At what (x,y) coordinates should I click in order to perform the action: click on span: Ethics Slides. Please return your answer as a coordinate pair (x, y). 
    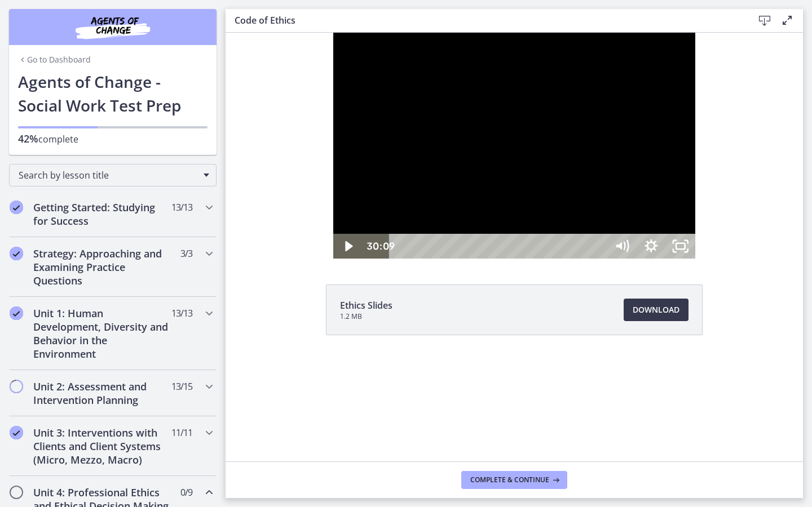
    Looking at the image, I should click on (366, 306).